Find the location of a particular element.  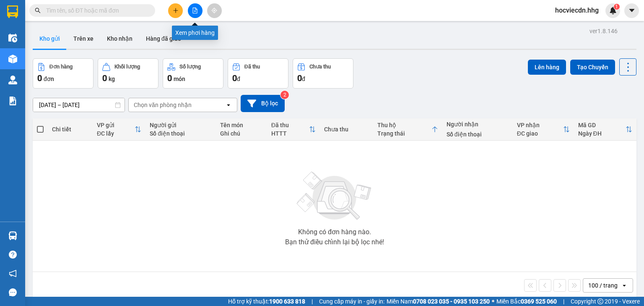

span: đơn is located at coordinates (49, 79).